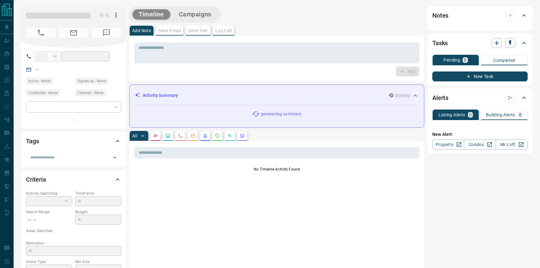 Image resolution: width=540 pixels, height=268 pixels. Describe the element at coordinates (480, 15) in the screenshot. I see `div: Notes` at that location.